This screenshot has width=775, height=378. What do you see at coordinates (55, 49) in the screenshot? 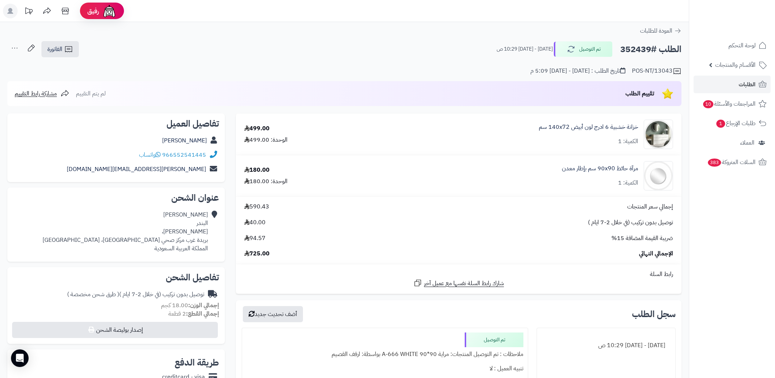
I see `span: الفاتورة` at bounding box center [55, 49].